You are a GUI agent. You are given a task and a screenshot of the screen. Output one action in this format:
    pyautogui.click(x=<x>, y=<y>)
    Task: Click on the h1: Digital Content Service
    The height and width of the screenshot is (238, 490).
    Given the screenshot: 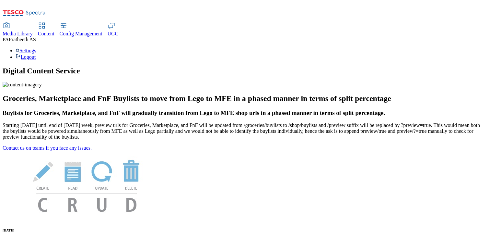 What is the action you would take?
    pyautogui.click(x=245, y=71)
    